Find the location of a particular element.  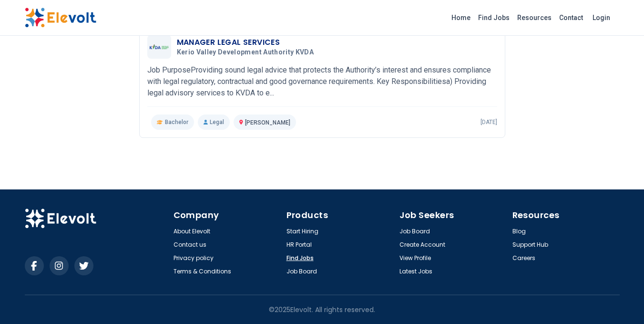

p: Legal is located at coordinates (214, 122).